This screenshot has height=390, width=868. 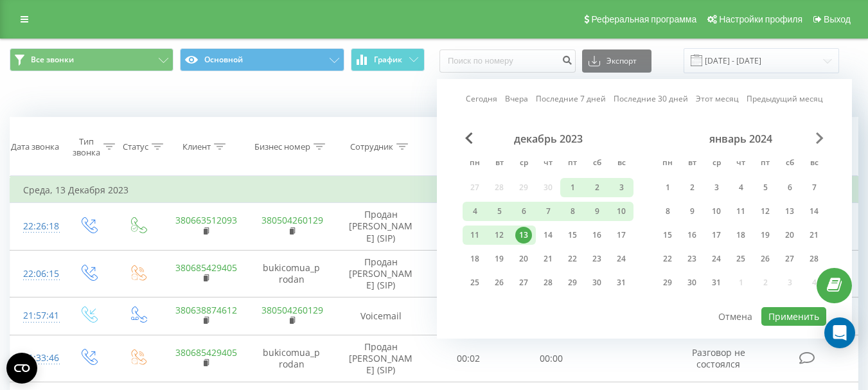 What do you see at coordinates (548, 283) in the screenshot?
I see `div: чт 28 дек. 2023 г.` at bounding box center [548, 283].